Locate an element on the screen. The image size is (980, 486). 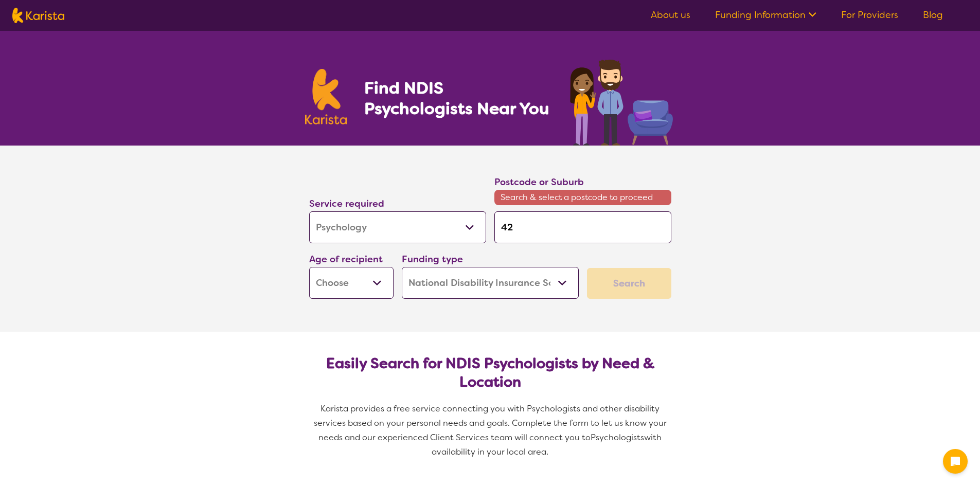
label: Service required is located at coordinates (347, 204).